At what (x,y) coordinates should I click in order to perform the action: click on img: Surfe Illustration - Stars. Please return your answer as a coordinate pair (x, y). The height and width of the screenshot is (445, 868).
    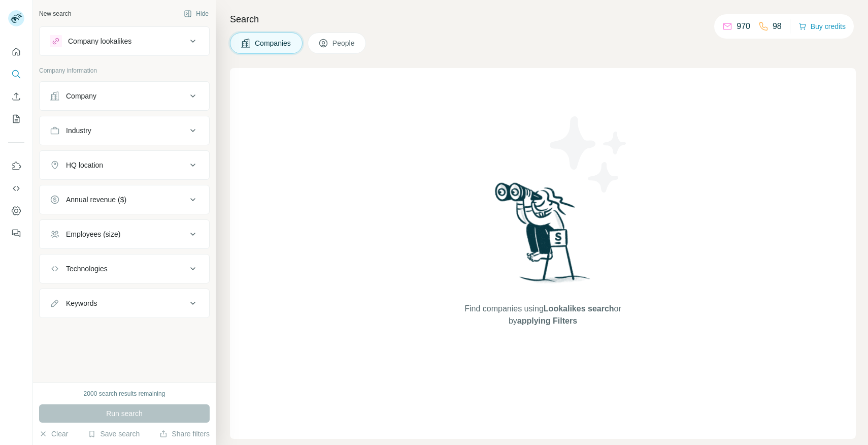
    Looking at the image, I should click on (589, 154).